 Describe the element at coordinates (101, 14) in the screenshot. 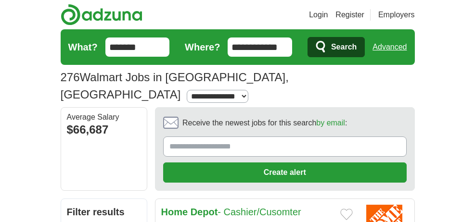

I see `img: Adzuna logo` at that location.